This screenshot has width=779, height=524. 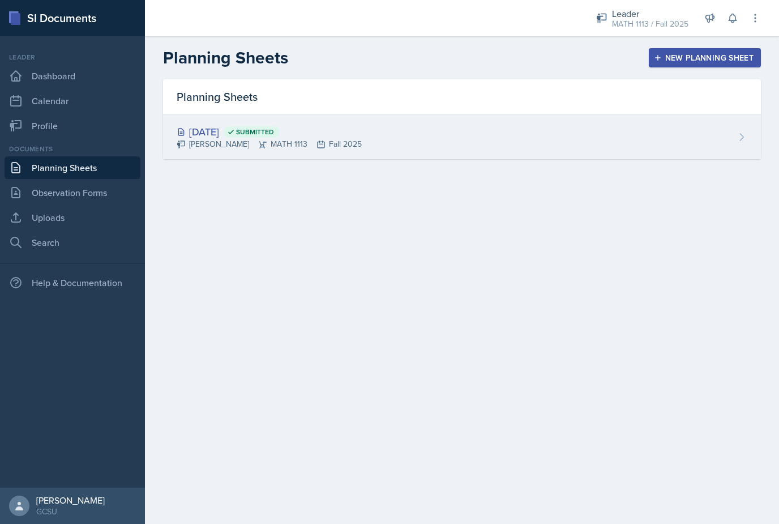 I want to click on a: Calendar, so click(x=72, y=101).